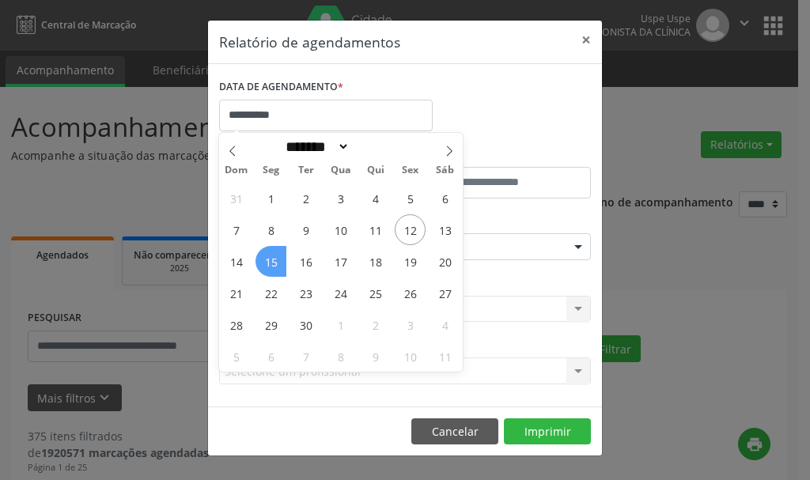 The height and width of the screenshot is (480, 810). Describe the element at coordinates (500, 154) in the screenshot. I see `label: ATÉ` at that location.